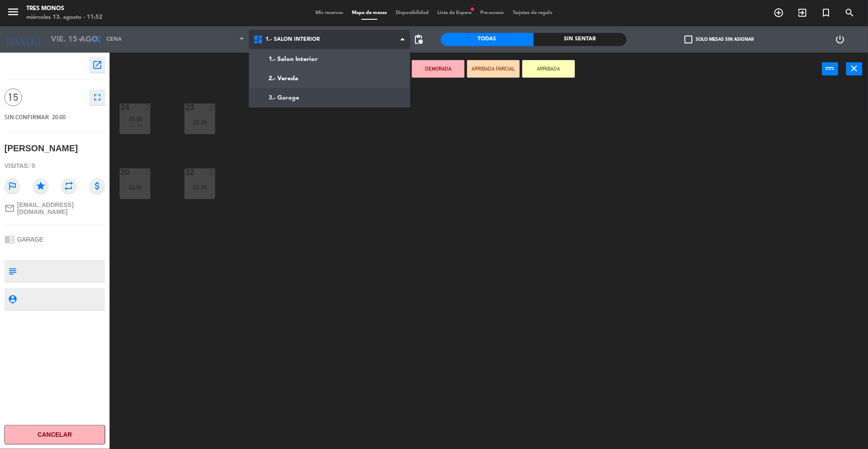 Image resolution: width=868 pixels, height=449 pixels. I want to click on a: 1.- Salon Interior, so click(330, 59).